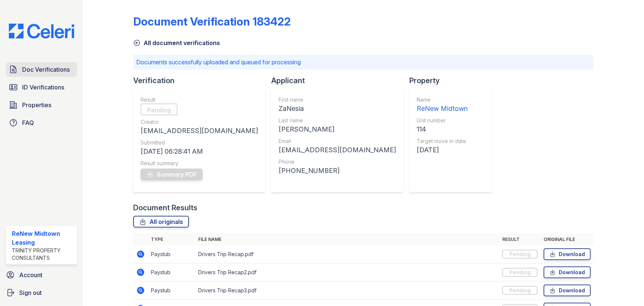 This screenshot has height=306, width=644. What do you see at coordinates (28, 123) in the screenshot?
I see `span: FAQ` at bounding box center [28, 123].